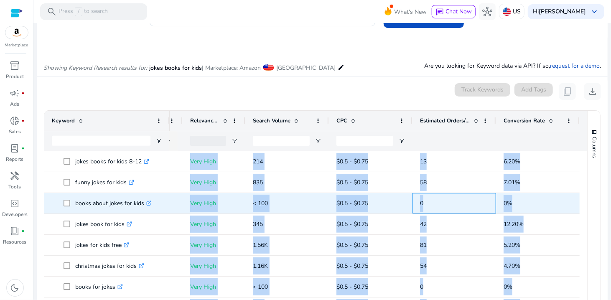 The height and width of the screenshot is (300, 611). I want to click on span: inventory_2, so click(15, 66).